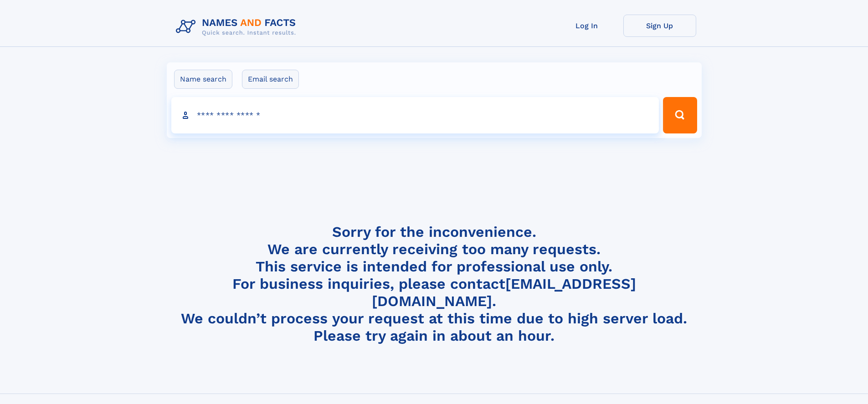  Describe the element at coordinates (238, 27) in the screenshot. I see `img: Logo Names and Facts` at that location.